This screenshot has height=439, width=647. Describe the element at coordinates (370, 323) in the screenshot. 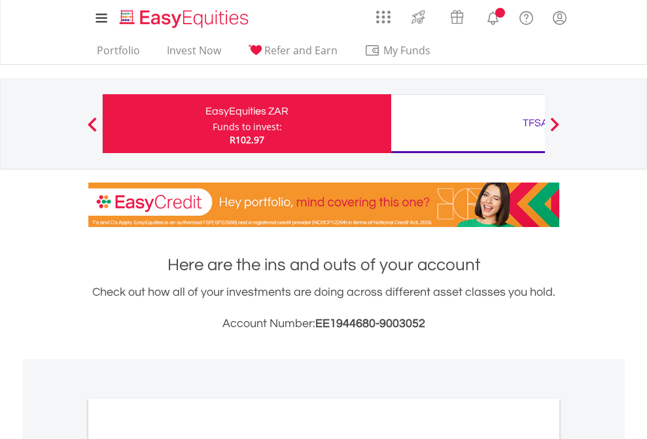

I see `span: EE1944680-9003052` at that location.